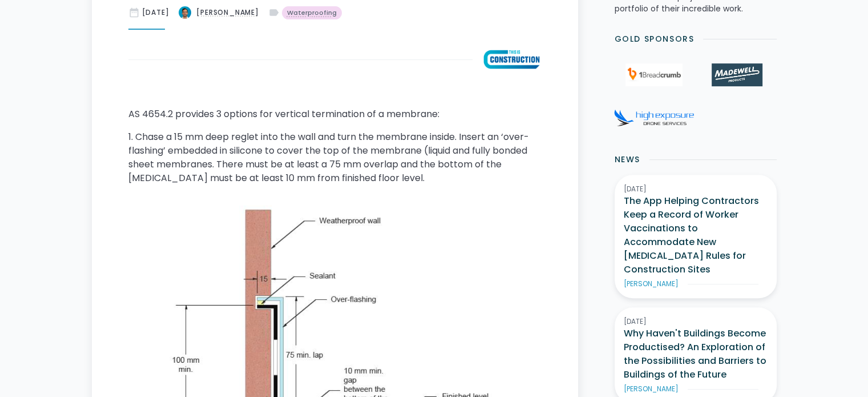 The width and height of the screenshot is (868, 397). What do you see at coordinates (335, 158) in the screenshot?
I see `p: 1. Chase a 15 mm deep reglet into the wall and turn the membrane inside. Insert an ‘over-flashing...` at bounding box center [335, 158].